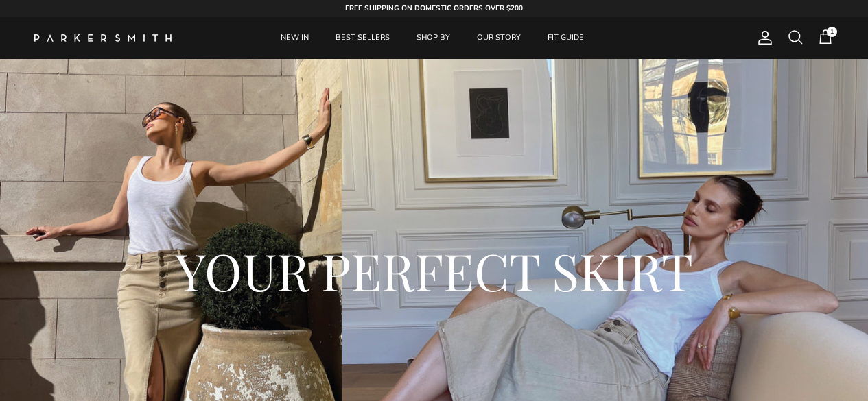  Describe the element at coordinates (294, 38) in the screenshot. I see `a: NEW IN` at that location.